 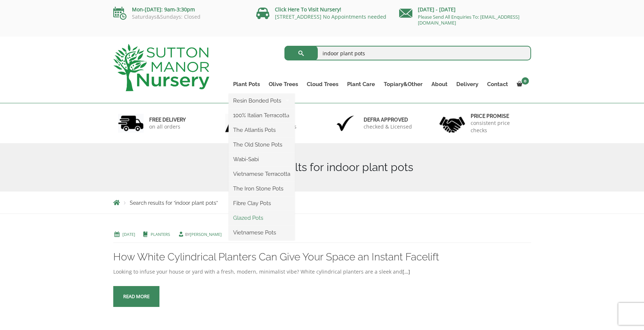 What do you see at coordinates (452, 124) in the screenshot?
I see `img: 4.jpg` at bounding box center [452, 124].